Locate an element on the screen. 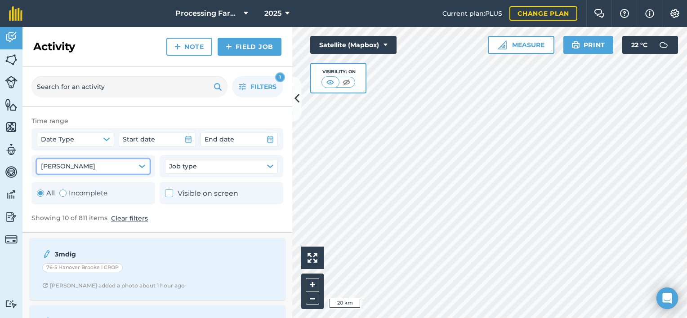 The image size is (687, 318). input: Search for an activity is located at coordinates (130, 87).